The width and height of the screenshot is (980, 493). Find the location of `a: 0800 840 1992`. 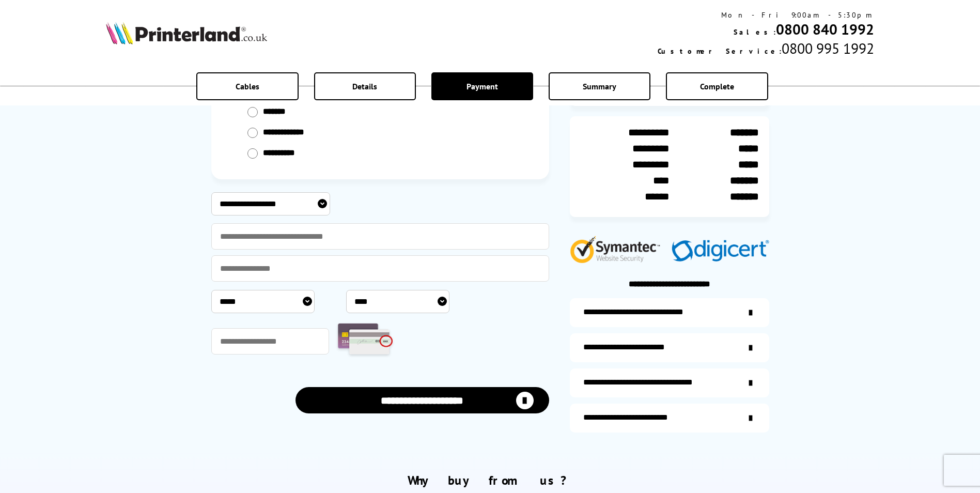

a: 0800 840 1992 is located at coordinates (825, 29).